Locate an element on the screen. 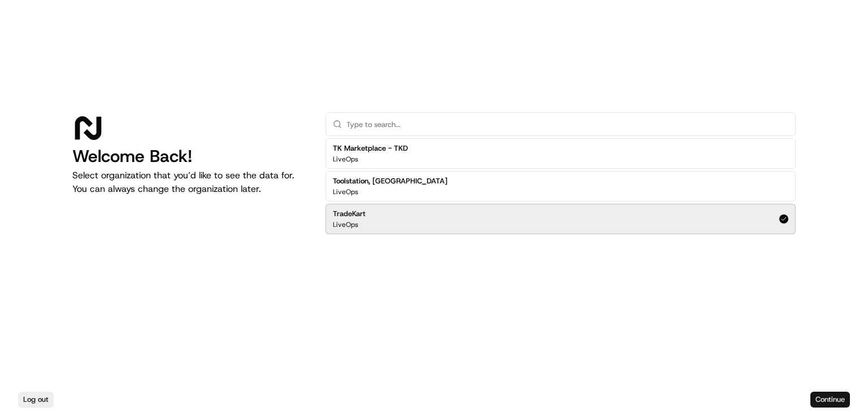 Image resolution: width=868 pixels, height=412 pixels. h2: TradeKart is located at coordinates (349, 214).